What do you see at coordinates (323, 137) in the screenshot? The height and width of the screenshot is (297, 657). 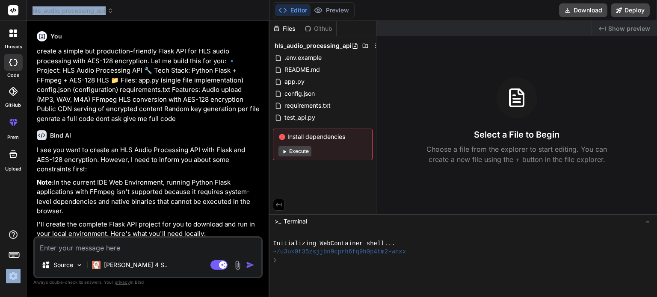 I see `span: Install dependencies` at bounding box center [323, 137].